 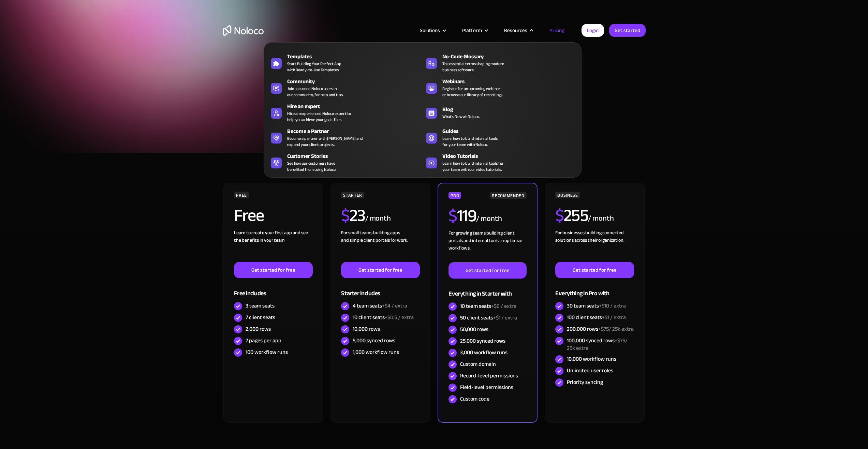 I want to click on h2: 255, so click(x=571, y=216).